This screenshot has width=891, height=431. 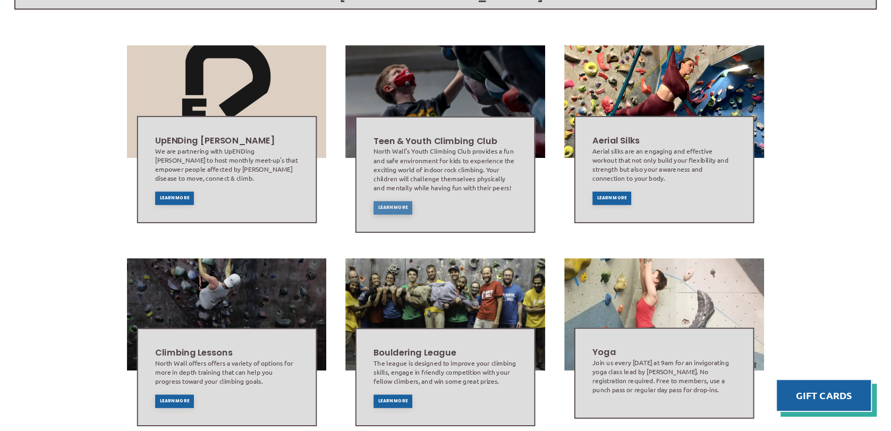 What do you see at coordinates (445, 371) in the screenshot?
I see `div: The league is designed to improve your climbing skills, engage in friendly competition with your ...` at bounding box center [445, 371].